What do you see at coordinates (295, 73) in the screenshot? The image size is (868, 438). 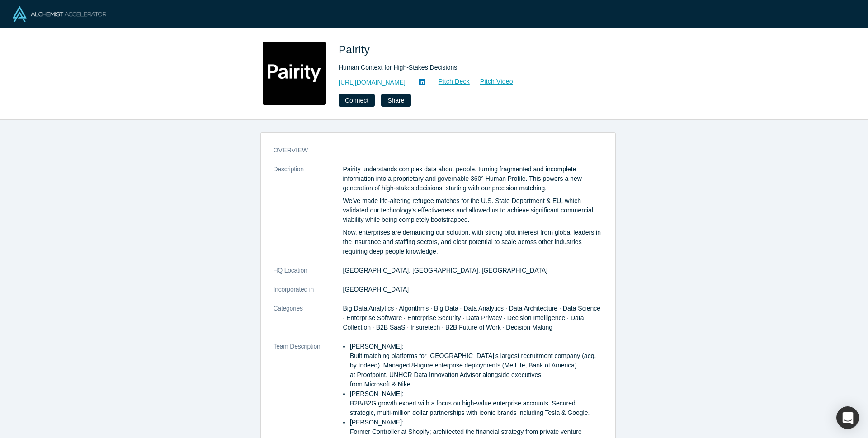 I see `img: Pairity's Logo` at bounding box center [295, 73].